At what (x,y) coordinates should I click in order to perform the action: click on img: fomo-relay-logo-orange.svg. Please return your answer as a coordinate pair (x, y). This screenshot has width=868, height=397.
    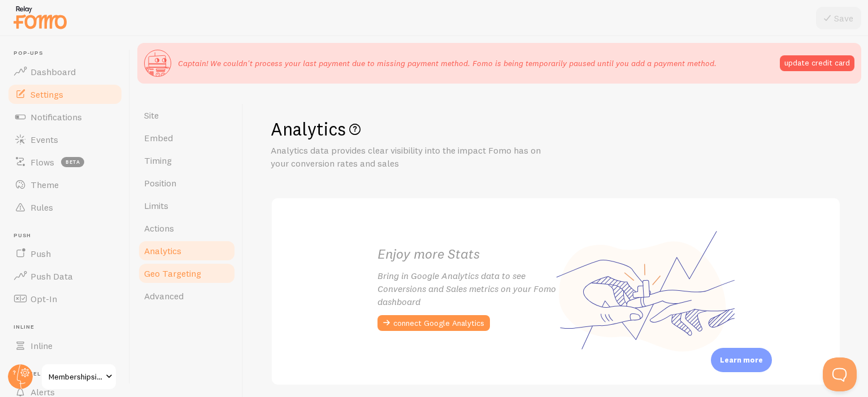
    Looking at the image, I should click on (40, 17).